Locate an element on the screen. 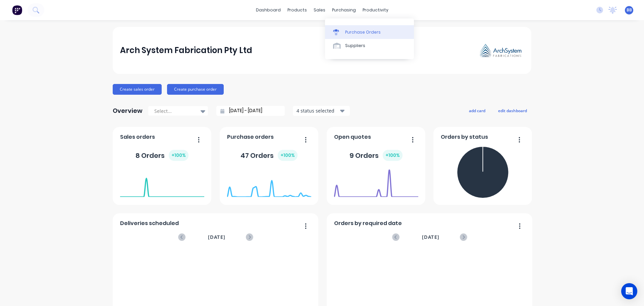  a: dashboard is located at coordinates (268, 10).